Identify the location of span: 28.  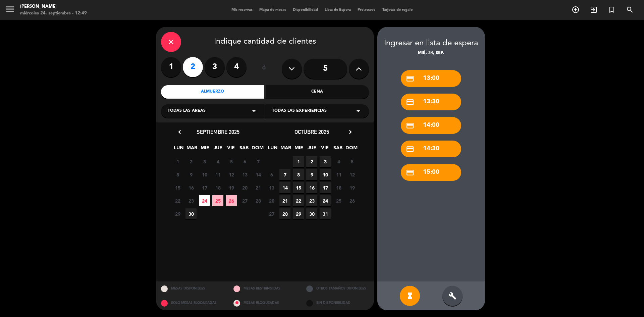
(285, 214).